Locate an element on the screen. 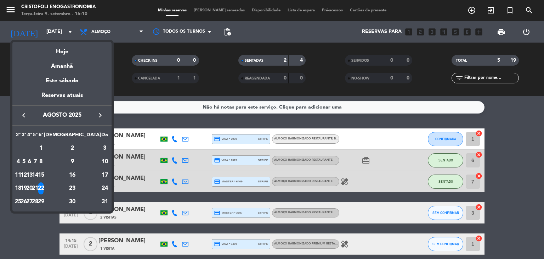 This screenshot has height=259, width=544. th: Domingo is located at coordinates (105, 136).